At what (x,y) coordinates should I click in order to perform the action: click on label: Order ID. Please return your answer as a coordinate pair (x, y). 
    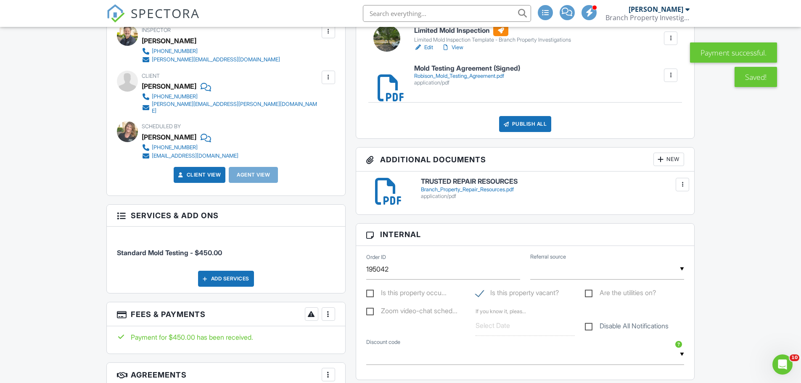
    Looking at the image, I should click on (376, 257).